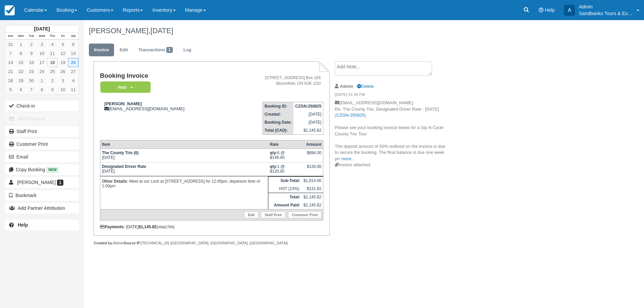  Describe the element at coordinates (346, 86) in the screenshot. I see `strong: Admin` at that location.